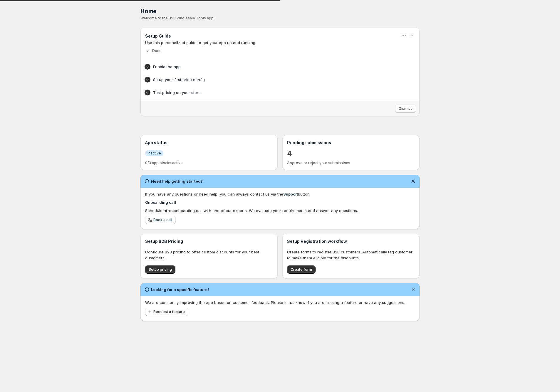 The width and height of the screenshot is (560, 392). I want to click on p: 4, so click(289, 153).